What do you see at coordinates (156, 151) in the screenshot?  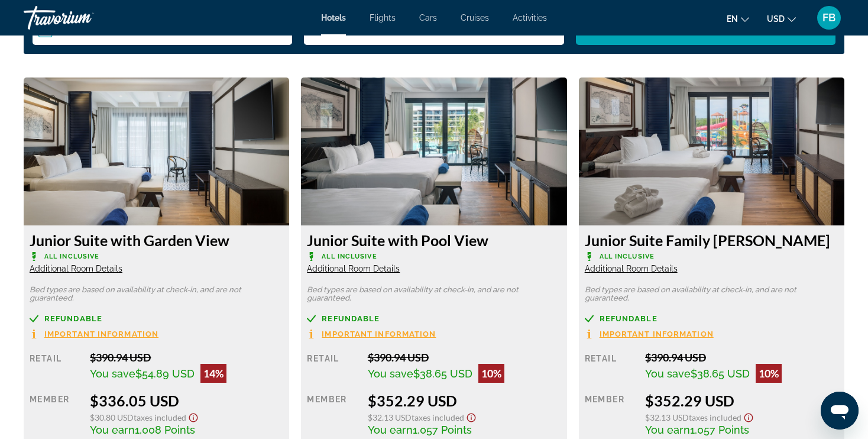 I see `img: 4e453477-05c3-4c34-86b0-ed345d9fc73e.jpeg` at bounding box center [156, 151].